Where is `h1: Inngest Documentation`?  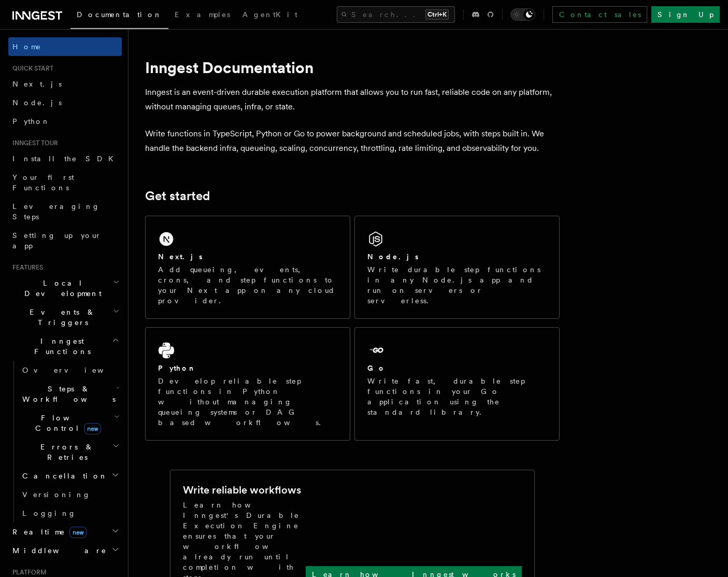 h1: Inngest Documentation is located at coordinates (352, 67).